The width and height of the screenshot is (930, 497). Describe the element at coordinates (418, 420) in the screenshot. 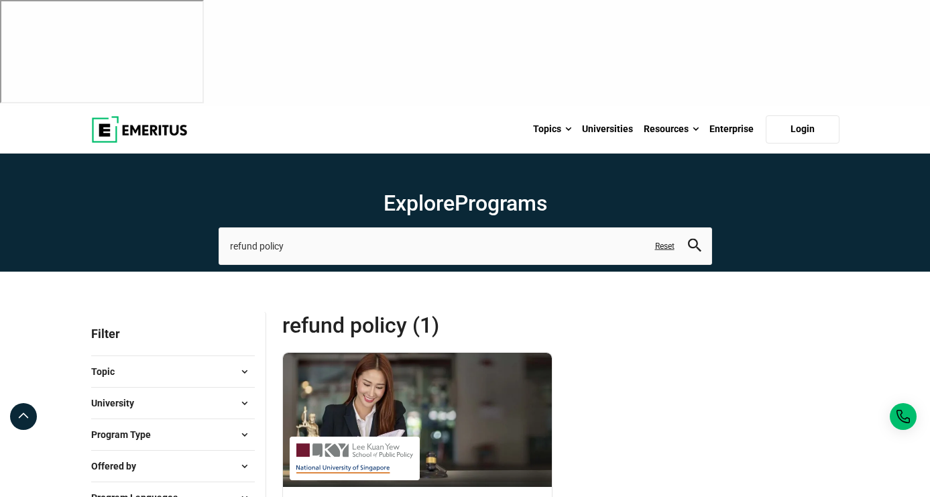

I see `img: Public Policy with AI | Online Strategy and Innovation Course` at that location.